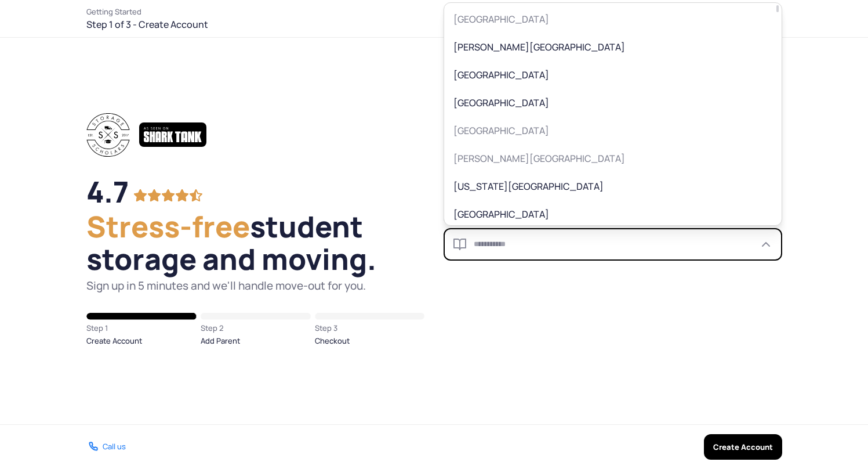 The height and width of the screenshot is (469, 868). Describe the element at coordinates (743, 447) in the screenshot. I see `button: Create Account` at that location.